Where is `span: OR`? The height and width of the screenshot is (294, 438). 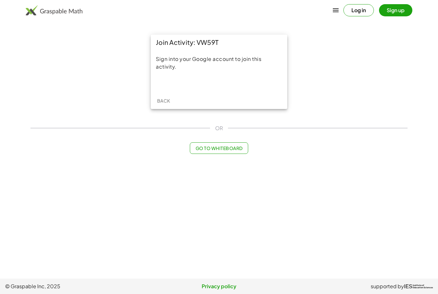 span: OR is located at coordinates (219, 128).